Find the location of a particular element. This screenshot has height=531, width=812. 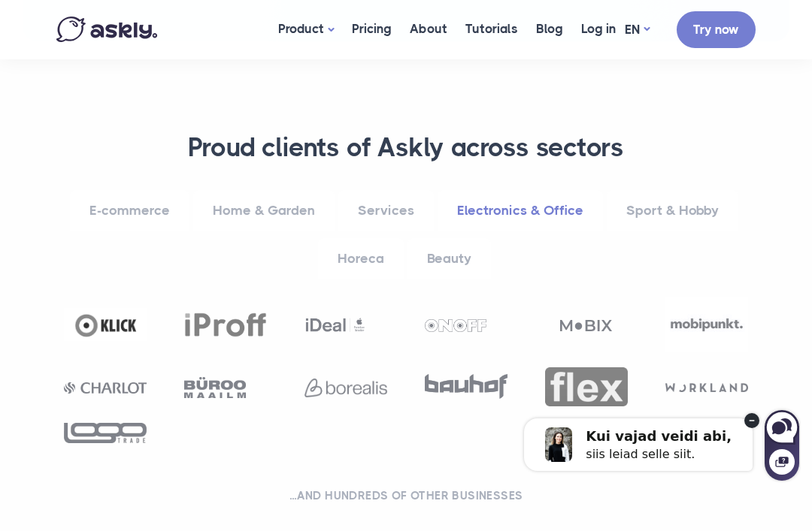

img: Askly is located at coordinates (107, 29).